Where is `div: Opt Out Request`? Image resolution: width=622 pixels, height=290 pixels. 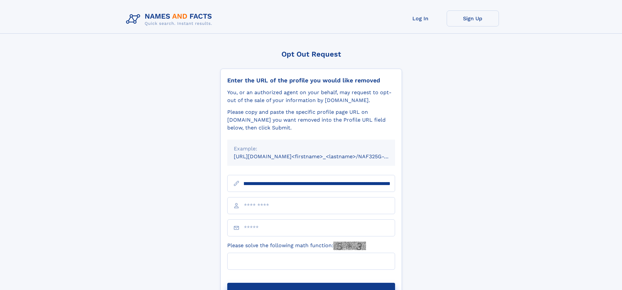 div: Opt Out Request is located at coordinates (311, 54).